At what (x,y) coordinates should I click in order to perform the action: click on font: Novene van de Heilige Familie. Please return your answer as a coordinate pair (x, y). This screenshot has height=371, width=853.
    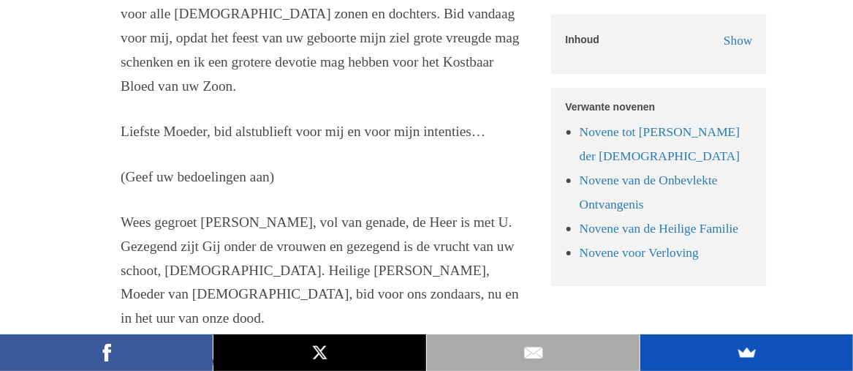
    Looking at the image, I should click on (659, 228).